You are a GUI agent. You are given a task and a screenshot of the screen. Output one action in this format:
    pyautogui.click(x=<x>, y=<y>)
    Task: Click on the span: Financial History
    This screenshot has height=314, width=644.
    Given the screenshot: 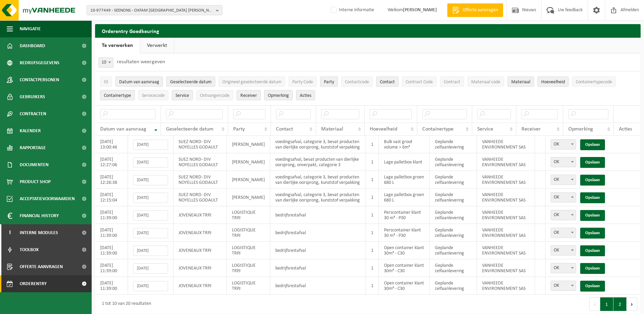 What is the action you would take?
    pyautogui.click(x=39, y=216)
    